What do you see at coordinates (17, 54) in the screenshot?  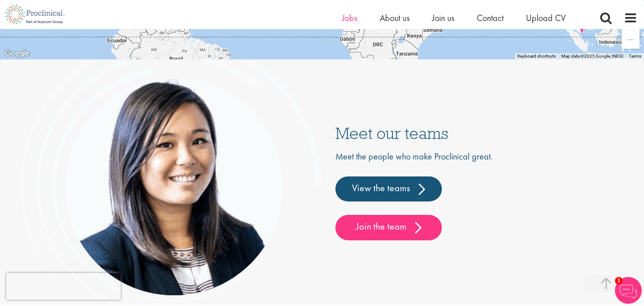 I see `img: Google` at bounding box center [17, 54].